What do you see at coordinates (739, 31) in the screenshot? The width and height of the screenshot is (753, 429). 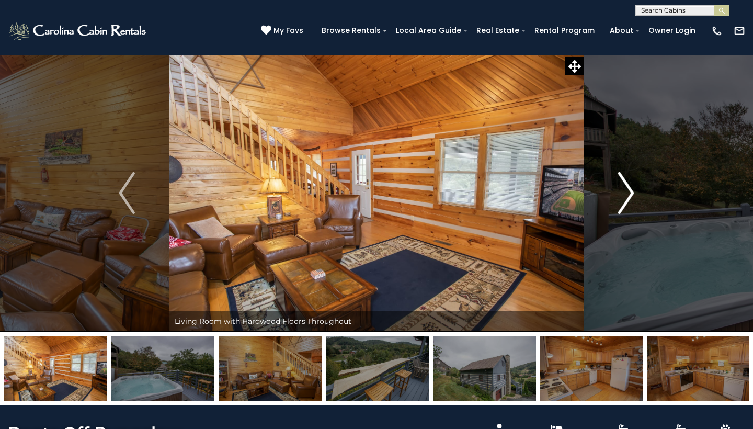 I see `img: mail-regular-white.png` at bounding box center [739, 31].